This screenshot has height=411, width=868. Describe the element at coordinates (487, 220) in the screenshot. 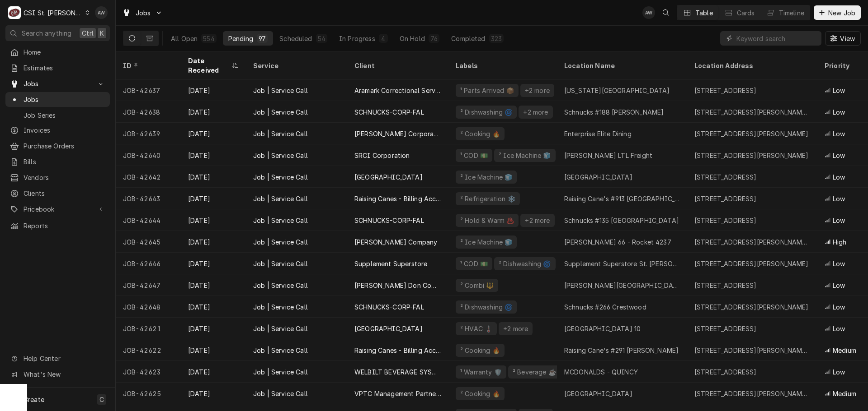

I see `div: ² Hold & Warm ♨️` at that location.